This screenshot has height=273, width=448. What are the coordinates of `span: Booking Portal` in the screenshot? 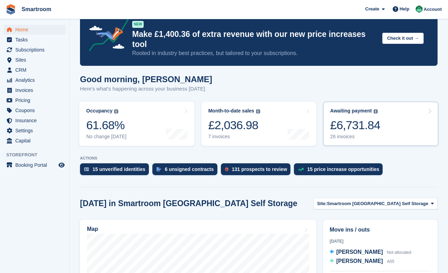 It's located at (36, 165).